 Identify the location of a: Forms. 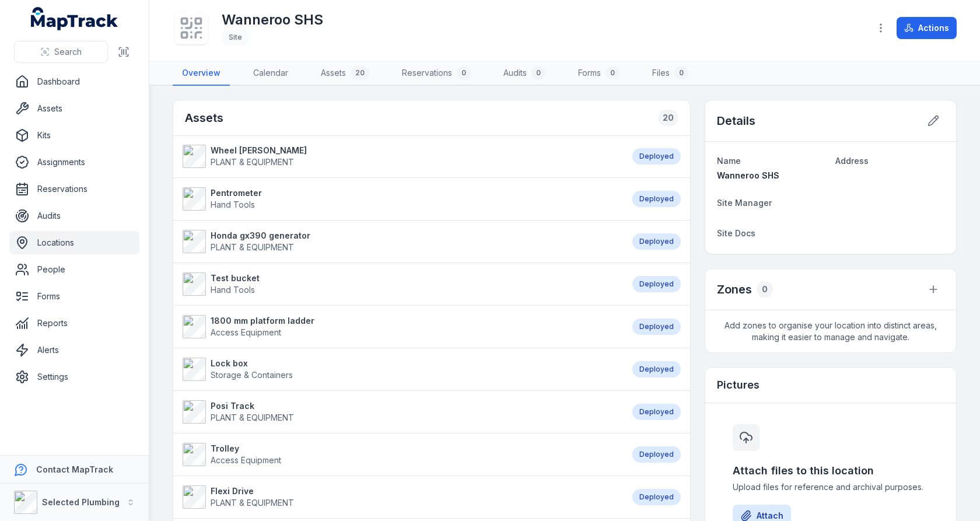
(74, 297).